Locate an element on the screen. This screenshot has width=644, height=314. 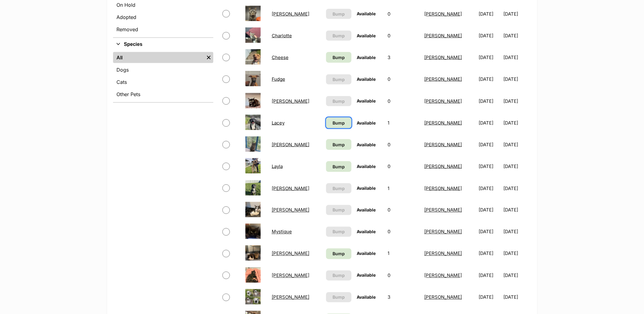
a: Lacey is located at coordinates (278, 123).